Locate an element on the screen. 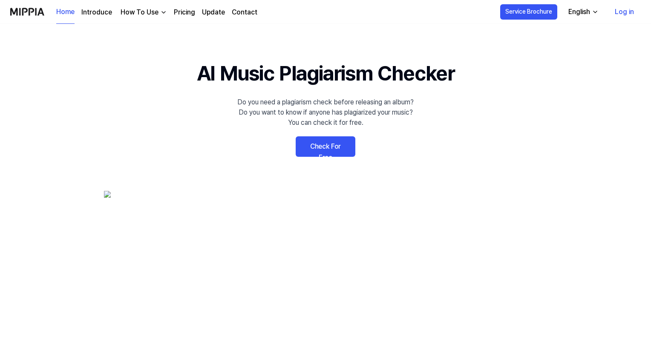 This screenshot has width=651, height=337. img: down is located at coordinates (164, 12).